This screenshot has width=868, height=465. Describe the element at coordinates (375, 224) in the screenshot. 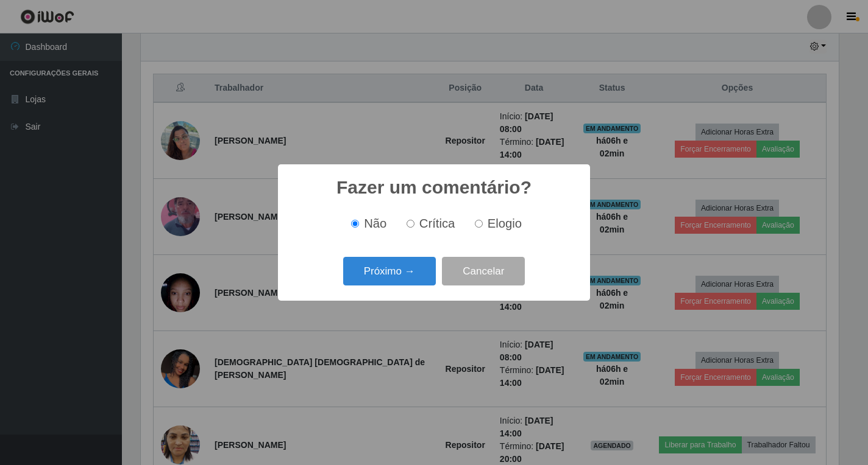

I see `span: Não` at that location.